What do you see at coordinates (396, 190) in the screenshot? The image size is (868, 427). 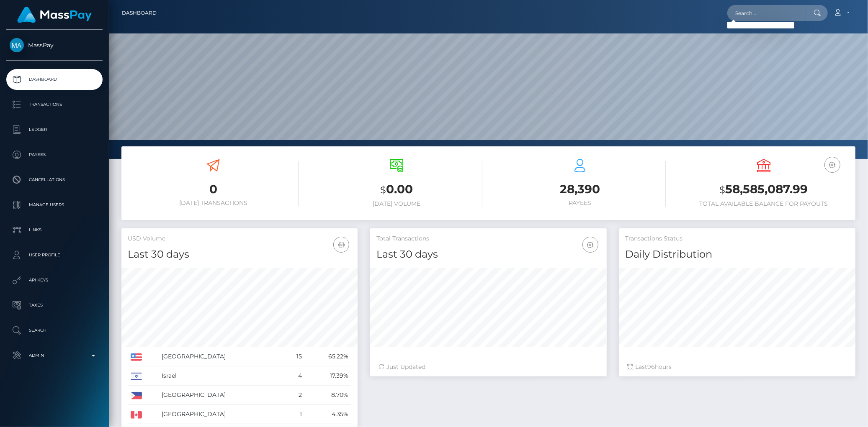 I see `h3: 0.00` at bounding box center [396, 190].